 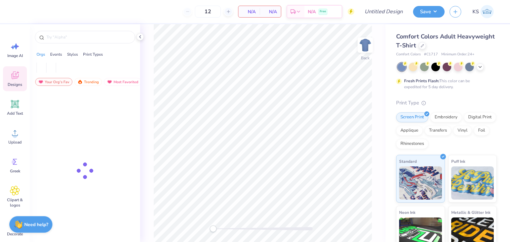 I want to click on input: Try "Alpha", so click(x=88, y=37).